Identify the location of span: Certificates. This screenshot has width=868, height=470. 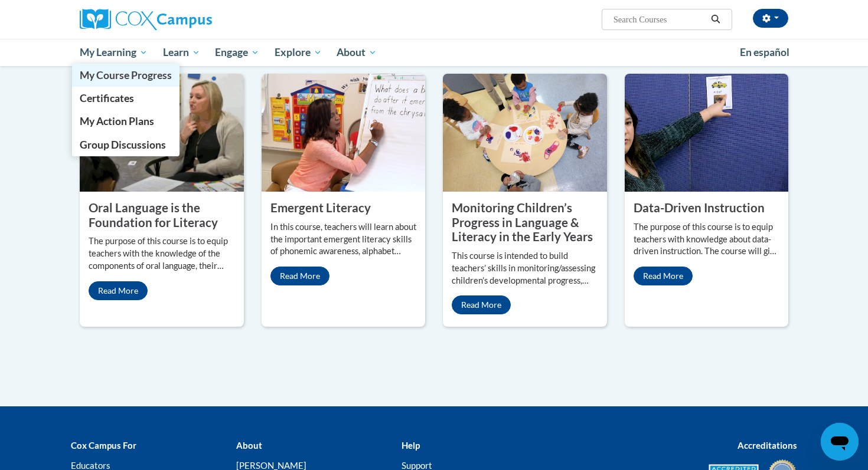
(107, 98).